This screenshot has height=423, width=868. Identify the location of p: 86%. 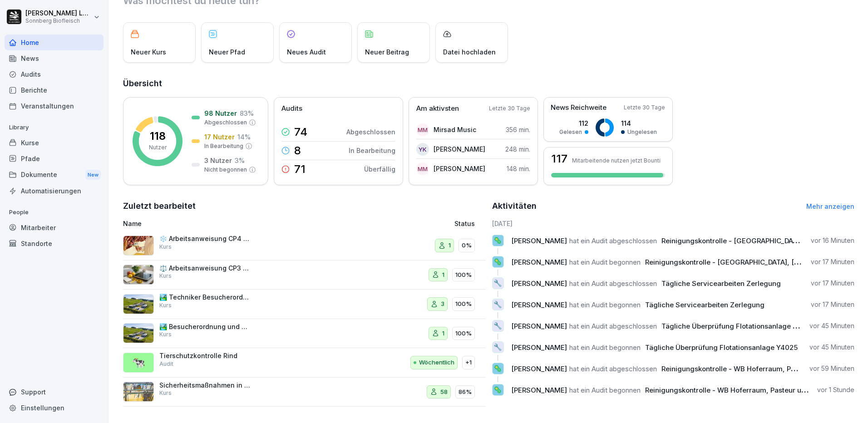
(465, 392).